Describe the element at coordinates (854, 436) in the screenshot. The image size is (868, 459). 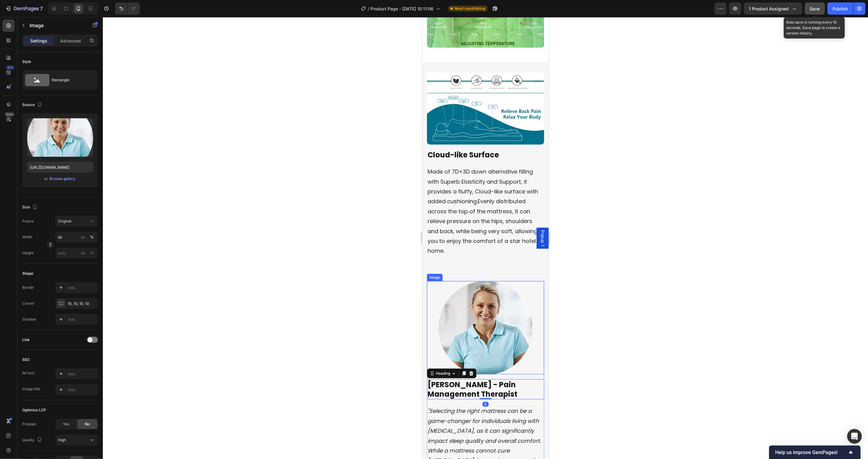
I see `div: Open Intercom Messenger` at that location.